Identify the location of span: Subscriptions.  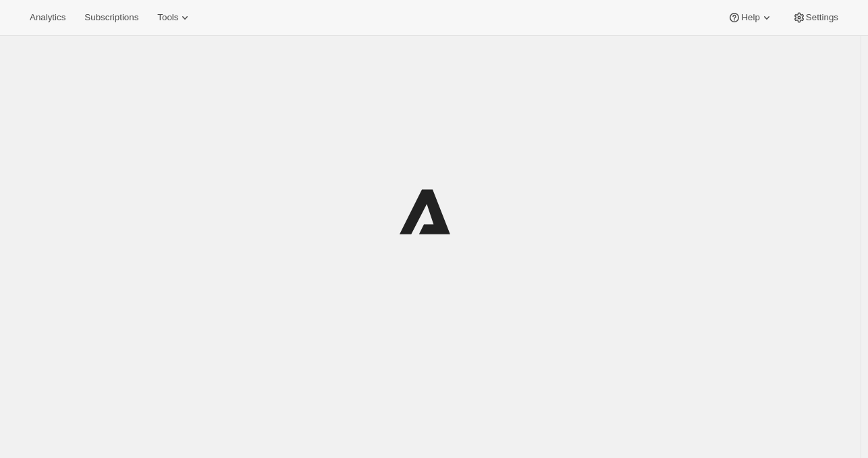
(111, 18).